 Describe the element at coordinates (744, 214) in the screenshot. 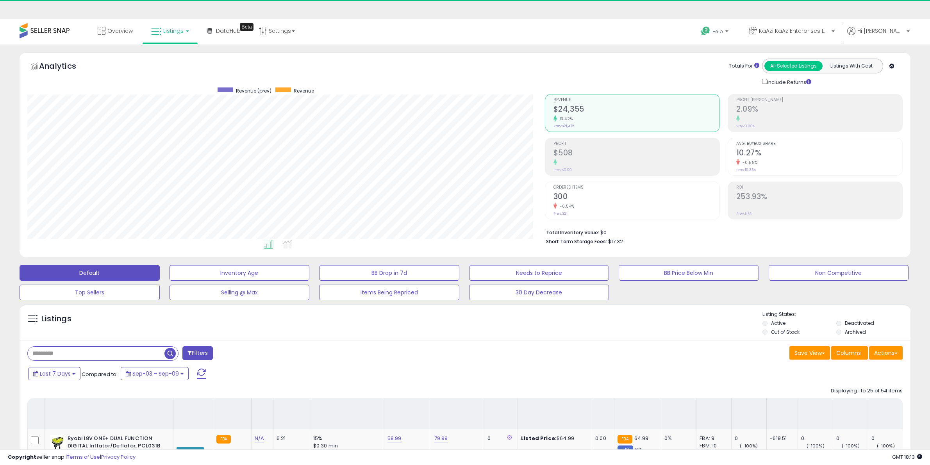

I see `small: Prev: N/A` at that location.